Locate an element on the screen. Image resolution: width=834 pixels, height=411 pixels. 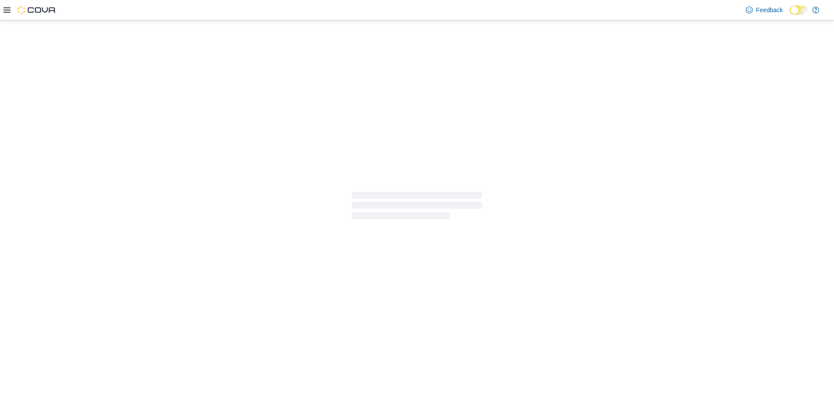
a: Feedback is located at coordinates (764, 10).